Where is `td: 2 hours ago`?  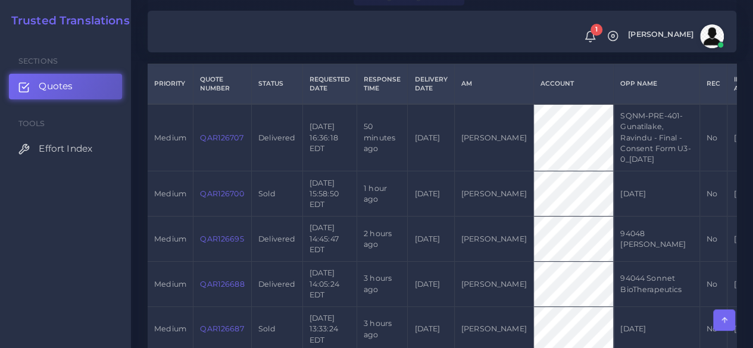 td: 2 hours ago is located at coordinates (382, 239).